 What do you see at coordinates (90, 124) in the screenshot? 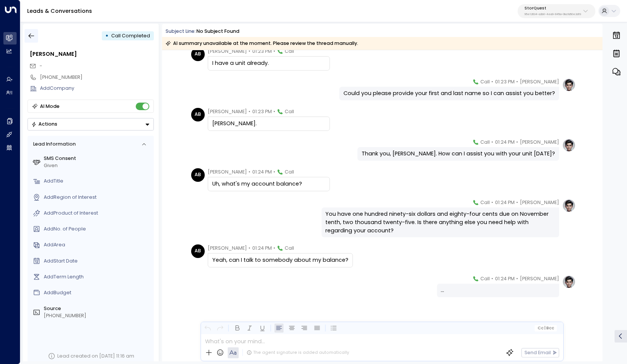
I see `button: Actions` at bounding box center [90, 124].